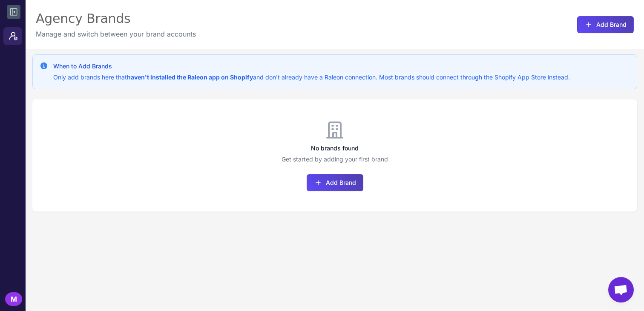 The height and width of the screenshot is (311, 644). What do you see at coordinates (621, 290) in the screenshot?
I see `a: 开放式聊天` at bounding box center [621, 290].